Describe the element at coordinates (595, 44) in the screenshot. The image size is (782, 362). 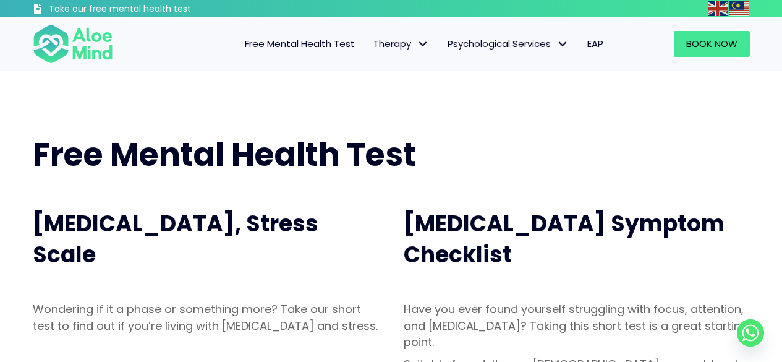
I see `a: EAP` at that location.